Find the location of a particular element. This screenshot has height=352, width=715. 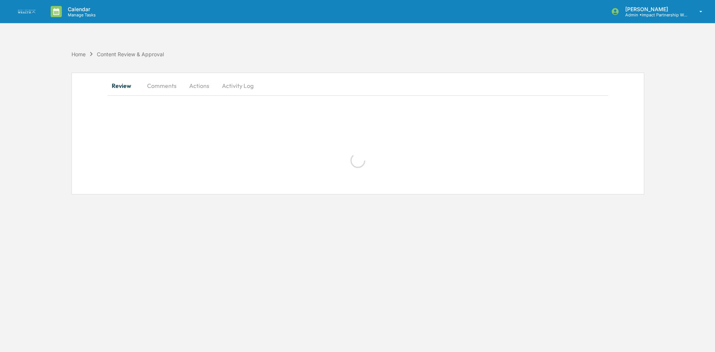

button: Comments is located at coordinates (162, 86).